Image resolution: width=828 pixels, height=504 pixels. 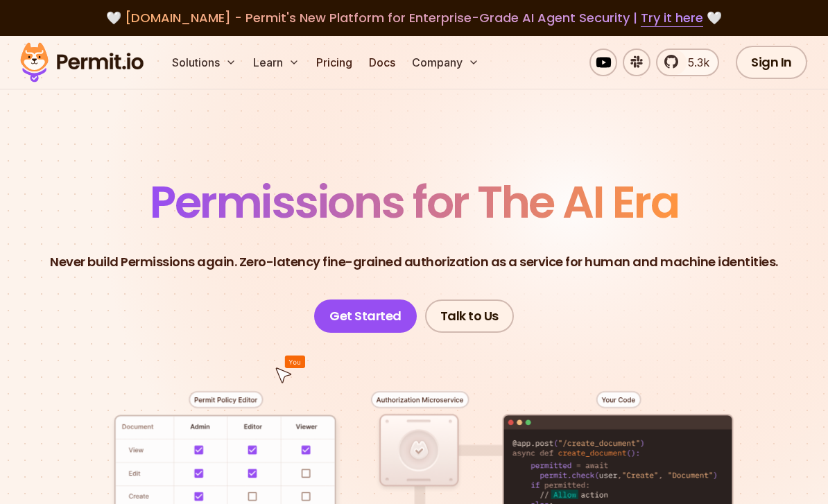 What do you see at coordinates (694, 62) in the screenshot?
I see `span: 5.3k` at bounding box center [694, 62].